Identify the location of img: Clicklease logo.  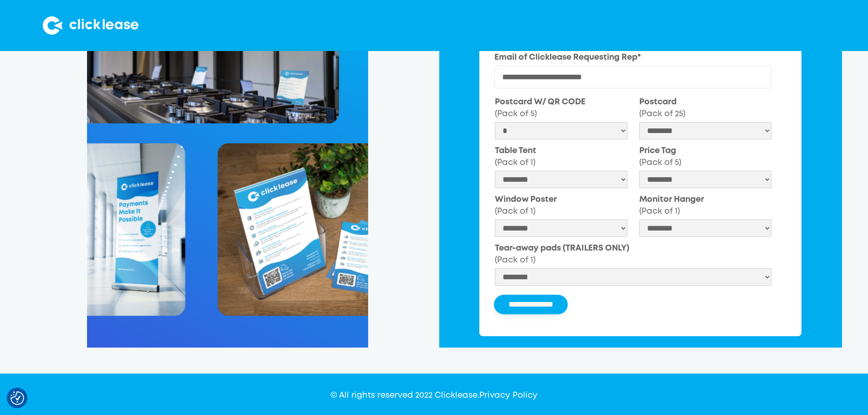
(91, 26).